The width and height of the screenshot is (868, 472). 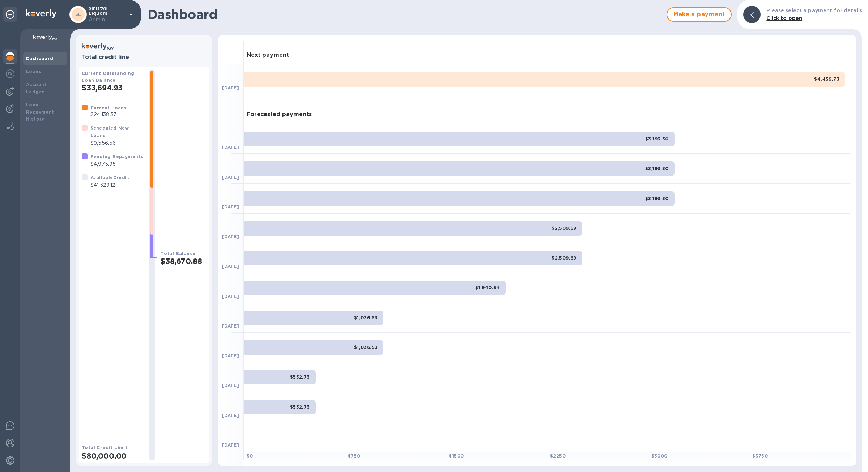 I want to click on b: Loan Repayment History, so click(x=40, y=112).